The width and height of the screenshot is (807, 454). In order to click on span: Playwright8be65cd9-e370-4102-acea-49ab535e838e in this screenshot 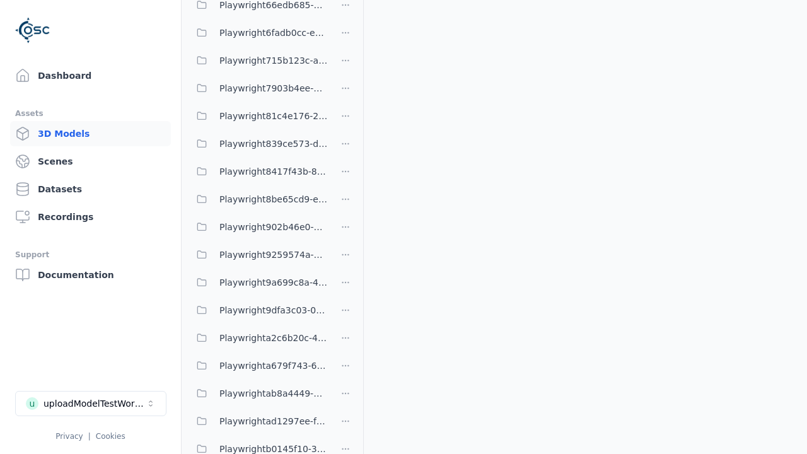, I will do `click(273, 199)`.